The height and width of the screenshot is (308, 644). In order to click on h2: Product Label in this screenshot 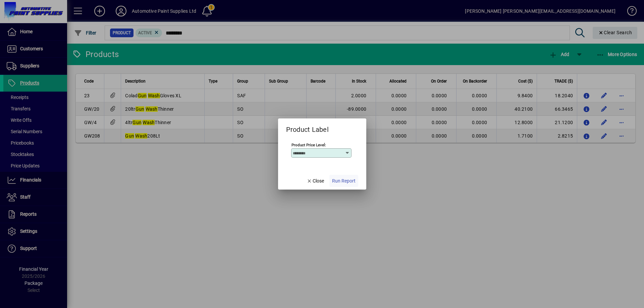, I will do `click(307, 127)`.